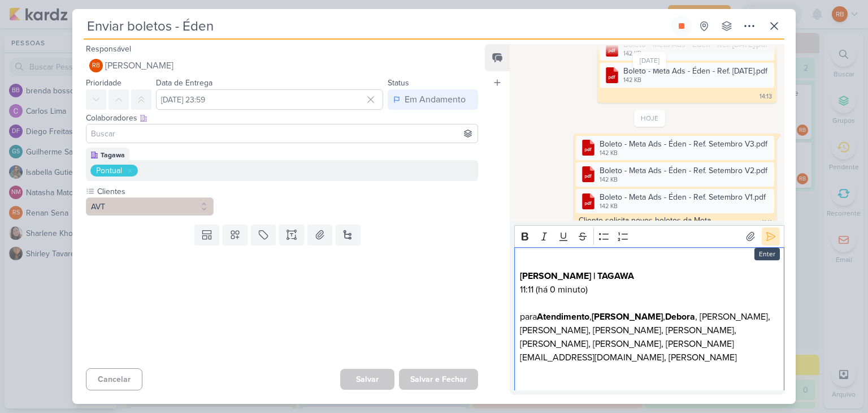  What do you see at coordinates (767, 223) in the screenshot?
I see `div: 11:11` at bounding box center [767, 223].